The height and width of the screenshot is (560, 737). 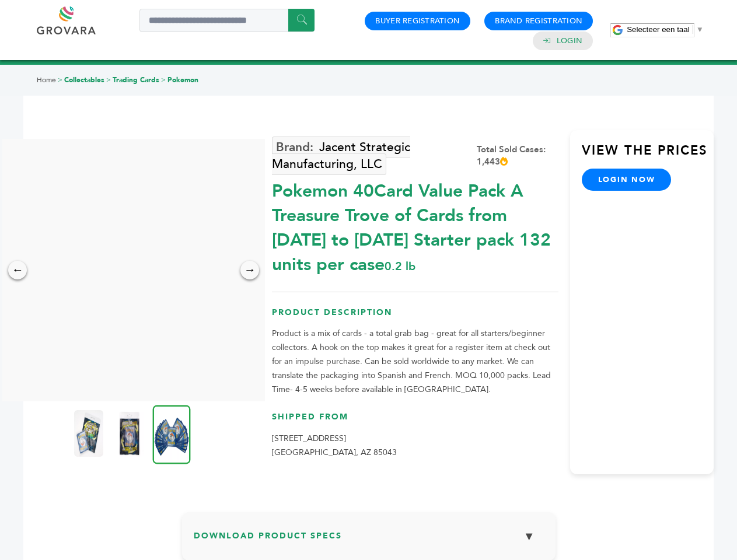 What do you see at coordinates (46, 80) in the screenshot?
I see `a: Home` at bounding box center [46, 80].